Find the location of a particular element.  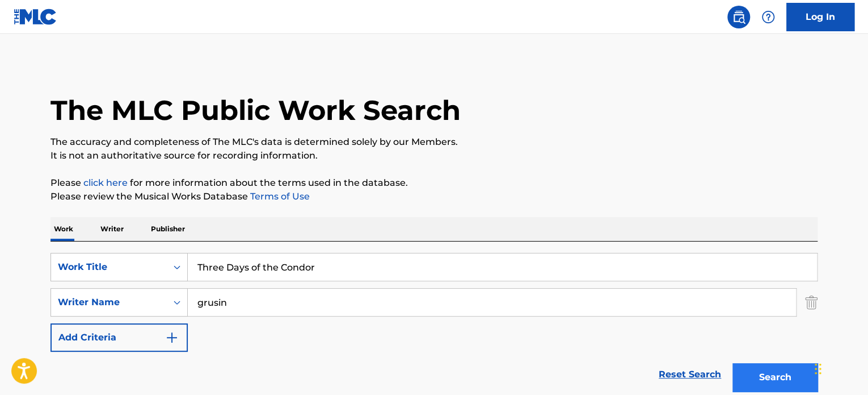

button: Search is located at coordinates (775, 377).